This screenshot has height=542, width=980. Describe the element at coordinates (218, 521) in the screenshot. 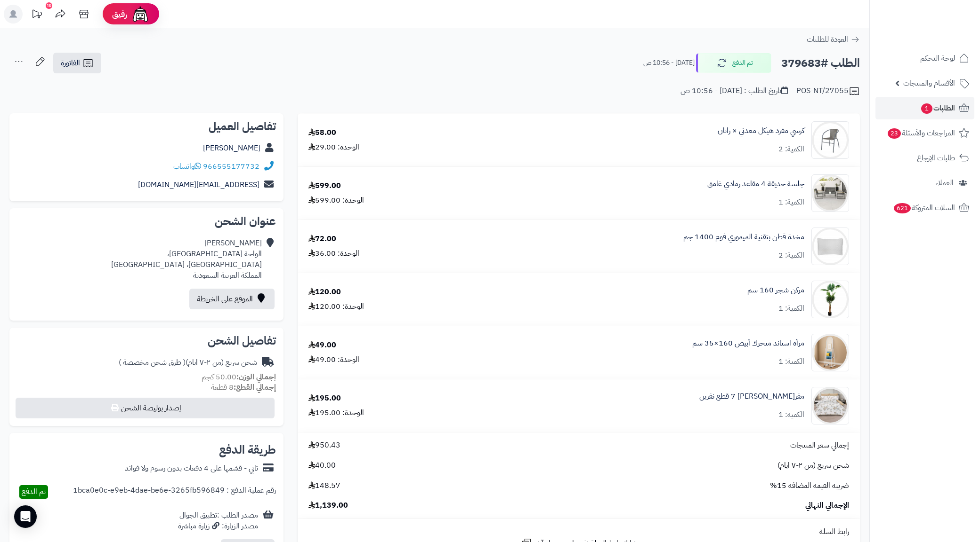

I see `div: مصدر الطلب :تطبيق الجوال` at that location.